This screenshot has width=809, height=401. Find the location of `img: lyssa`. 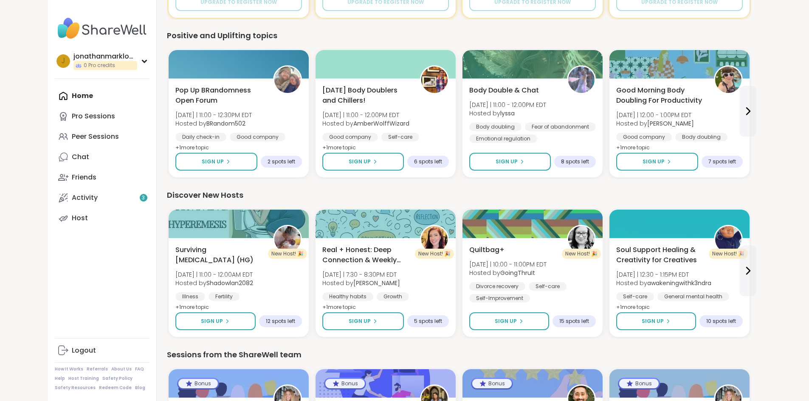

img: lyssa is located at coordinates (581, 80).